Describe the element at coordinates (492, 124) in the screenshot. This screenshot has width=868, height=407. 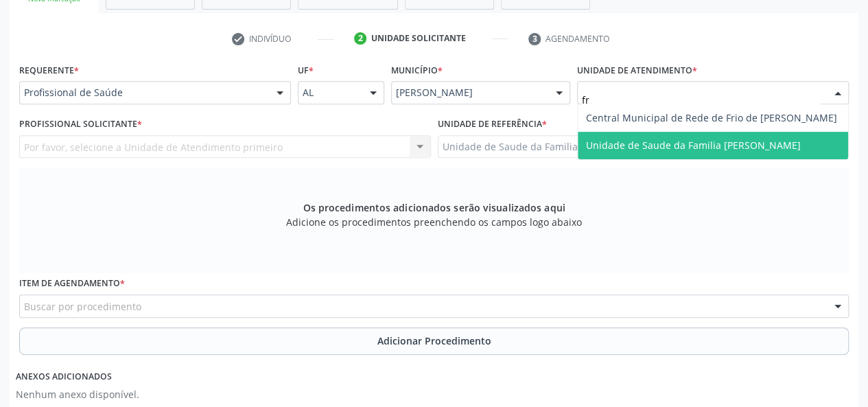
I see `label: Unidade de referência` at that location.